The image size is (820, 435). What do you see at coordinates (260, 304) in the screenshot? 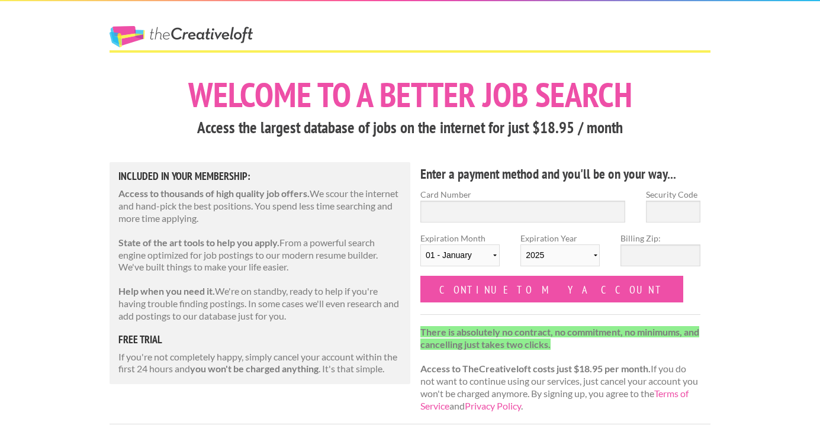
I see `p: We're on standby, ready to help if you're having trouble finding postings. In some cases we'll ev...` at bounding box center [260, 304].